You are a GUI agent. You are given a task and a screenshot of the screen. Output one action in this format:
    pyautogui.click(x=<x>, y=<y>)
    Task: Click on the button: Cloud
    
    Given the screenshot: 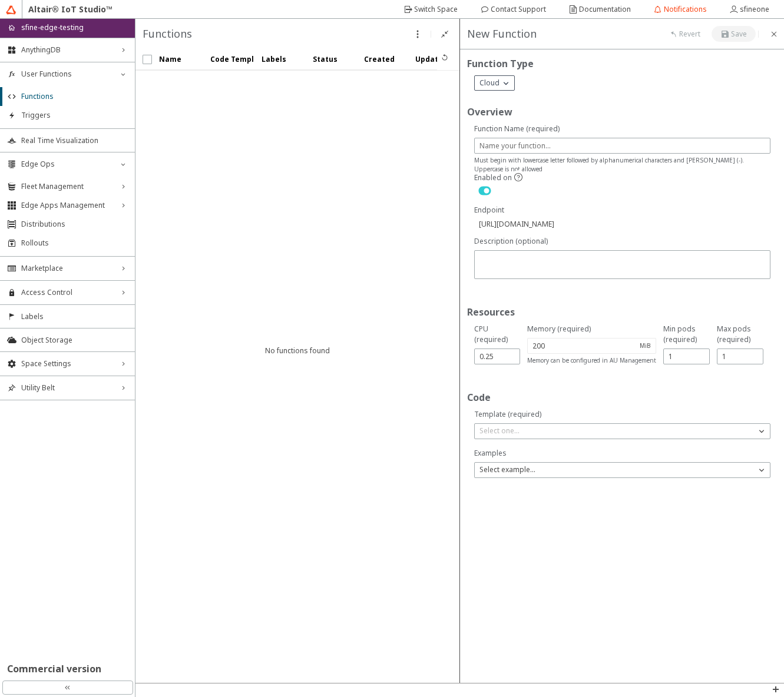 What is the action you would take?
    pyautogui.click(x=494, y=83)
    